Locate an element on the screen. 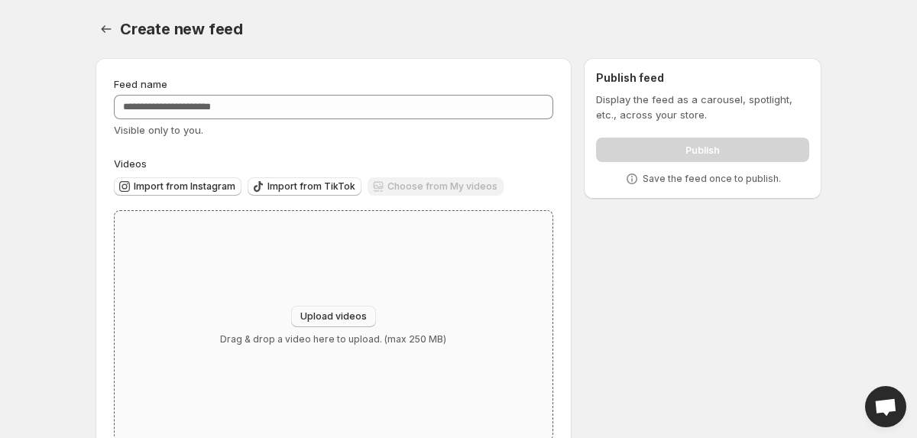 The width and height of the screenshot is (917, 438). span: Import from TikTok is located at coordinates (311, 187).